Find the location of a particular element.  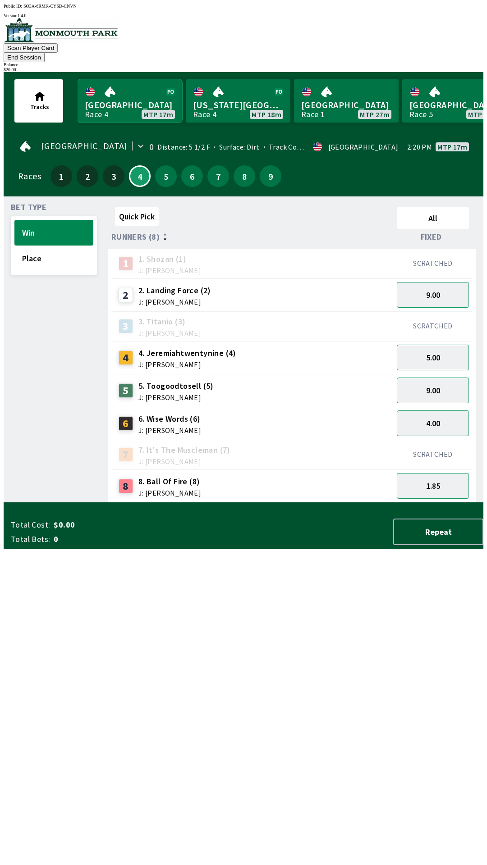

button: Quick Pick is located at coordinates (137, 216).